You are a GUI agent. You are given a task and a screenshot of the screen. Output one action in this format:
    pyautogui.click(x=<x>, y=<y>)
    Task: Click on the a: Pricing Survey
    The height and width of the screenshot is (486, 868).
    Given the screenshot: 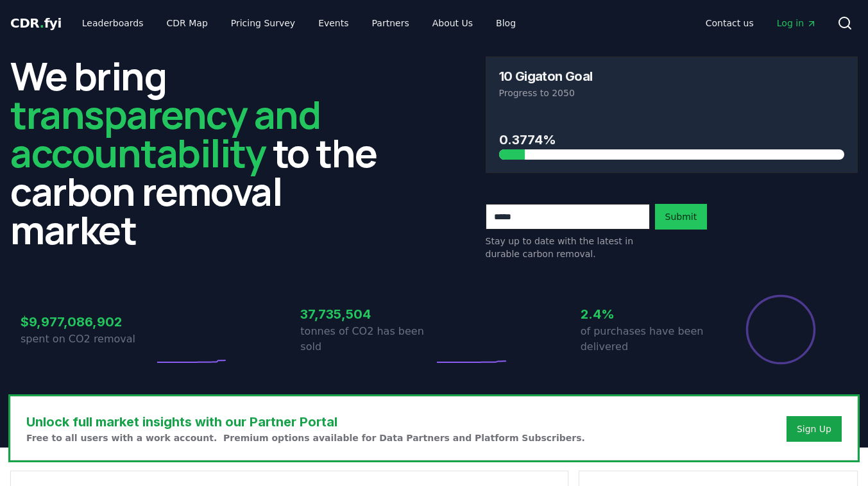 What is the action you would take?
    pyautogui.click(x=263, y=23)
    